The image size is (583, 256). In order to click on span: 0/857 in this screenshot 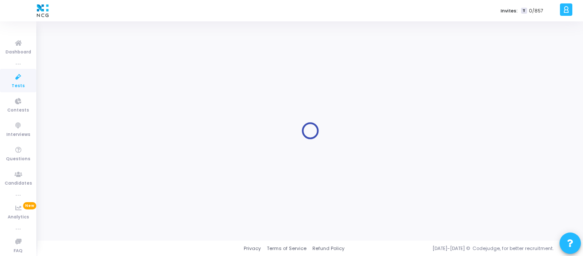, I will do `click(536, 11)`.